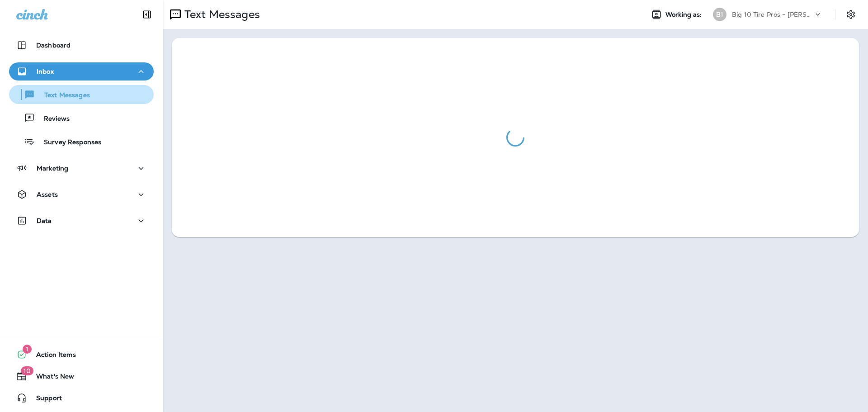  Describe the element at coordinates (45, 71) in the screenshot. I see `p: Inbox` at that location.